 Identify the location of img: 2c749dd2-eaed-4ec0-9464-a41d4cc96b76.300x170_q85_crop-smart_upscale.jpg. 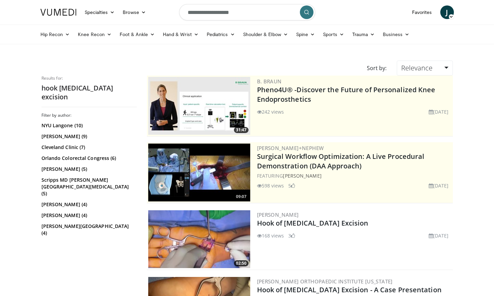
(199, 106).